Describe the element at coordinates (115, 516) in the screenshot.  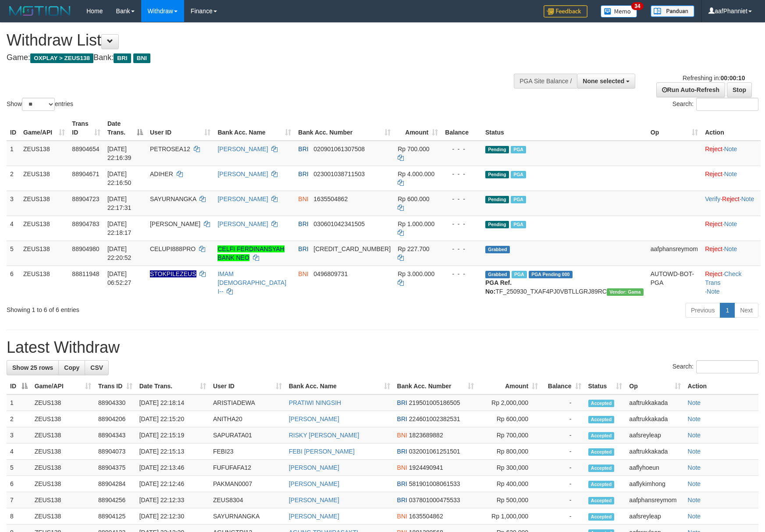
I see `td: 88904125` at that location.